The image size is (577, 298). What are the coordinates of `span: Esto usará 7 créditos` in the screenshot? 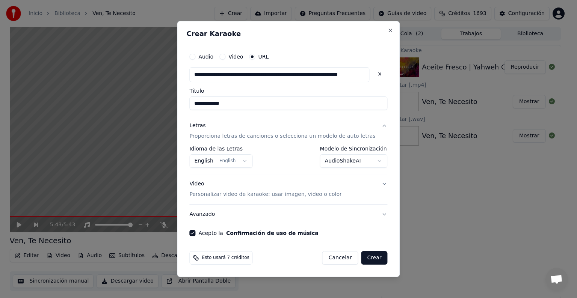 It's located at (225, 258).